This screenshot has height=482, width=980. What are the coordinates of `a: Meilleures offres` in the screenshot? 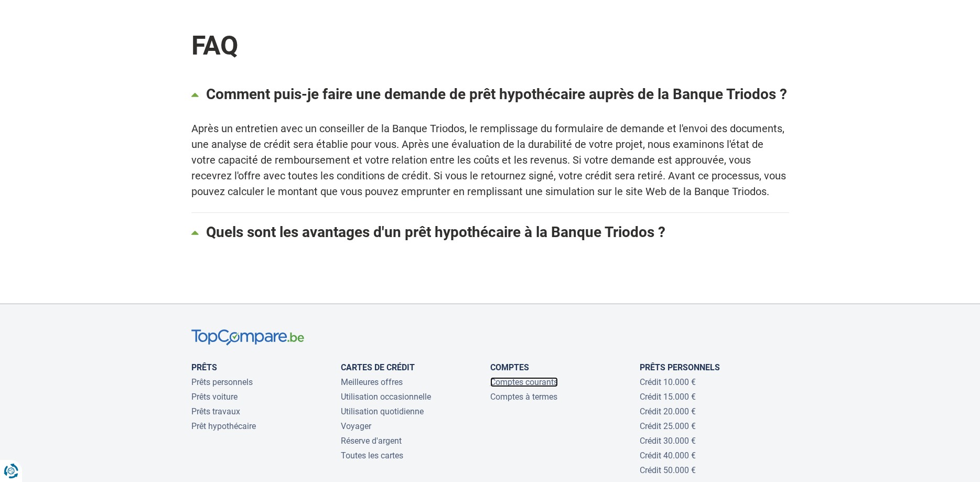 It's located at (372, 382).